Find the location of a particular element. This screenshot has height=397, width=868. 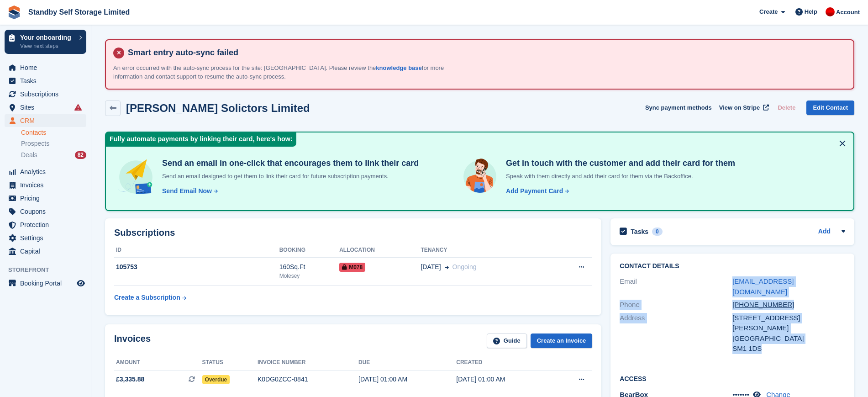

th: Invoice number is located at coordinates (307, 363).